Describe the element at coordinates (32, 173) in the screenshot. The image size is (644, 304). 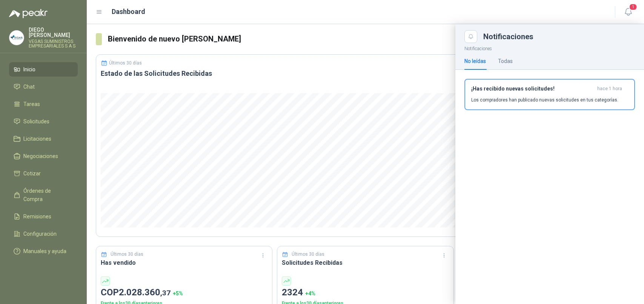
I see `span: Cotizar` at that location.